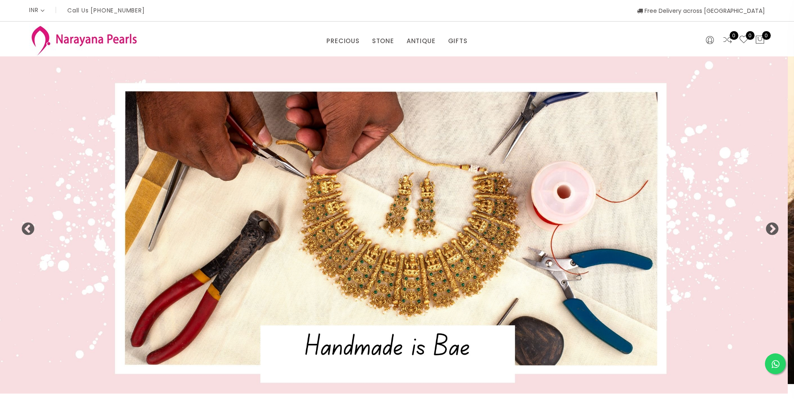 This screenshot has width=794, height=399. What do you see at coordinates (383, 41) in the screenshot?
I see `a: STONE` at bounding box center [383, 41].